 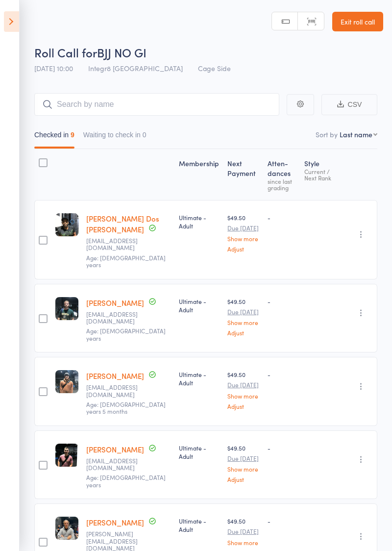 I want to click on div: 9, so click(x=72, y=135).